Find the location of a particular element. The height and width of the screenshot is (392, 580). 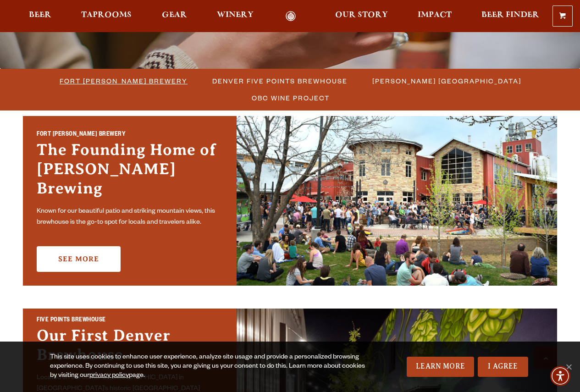

a: OBC Wine Project is located at coordinates (291, 97).